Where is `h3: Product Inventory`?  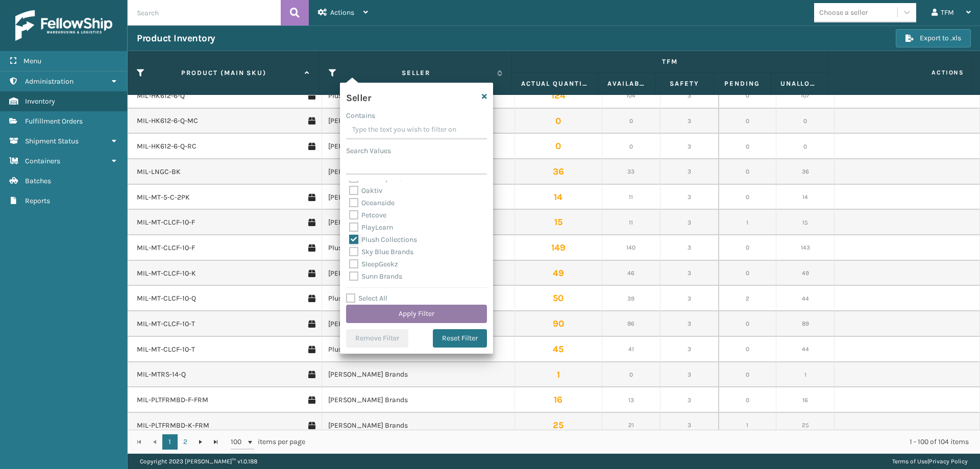 h3: Product Inventory is located at coordinates (176, 39).